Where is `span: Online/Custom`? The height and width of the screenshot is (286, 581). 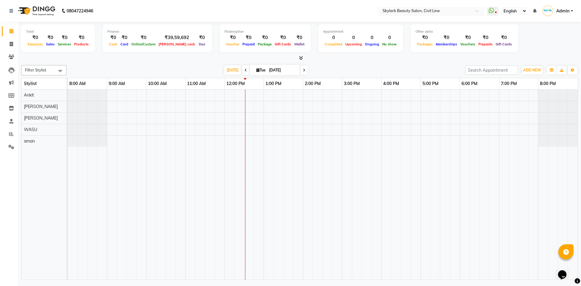 span: Online/Custom is located at coordinates (143, 44).